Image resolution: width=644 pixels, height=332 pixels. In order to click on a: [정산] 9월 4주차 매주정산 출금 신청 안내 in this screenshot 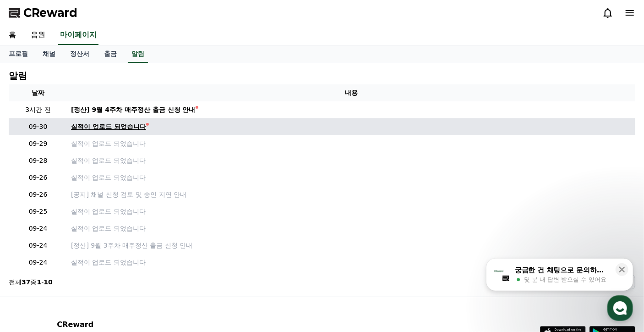, I will do `click(351, 110)`.